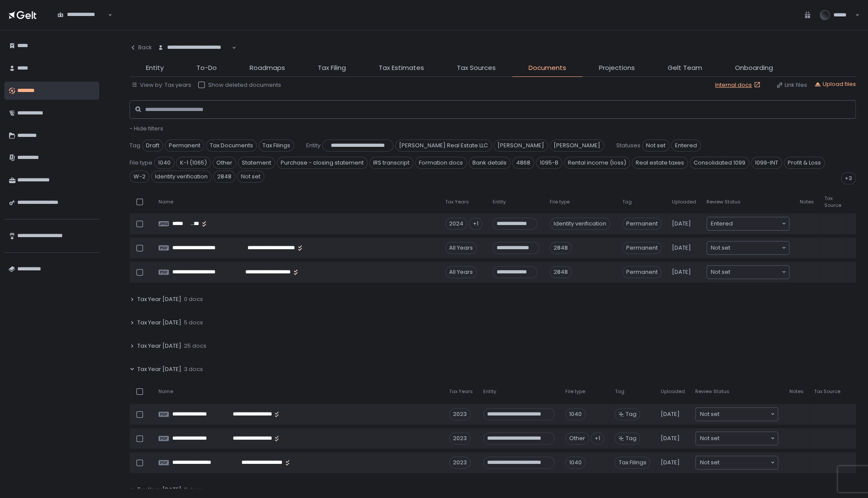  Describe the element at coordinates (161, 85) in the screenshot. I see `button: View by: Tax years` at that location.